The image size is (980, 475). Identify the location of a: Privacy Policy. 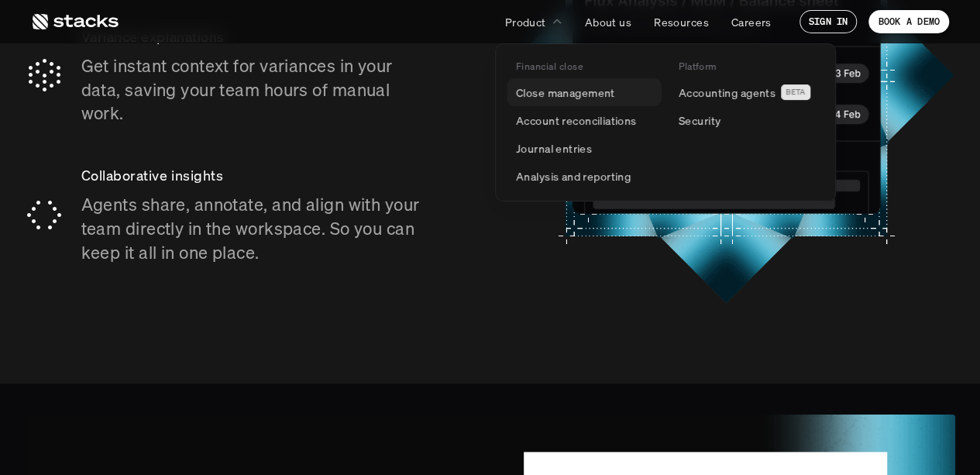
(217, 301).